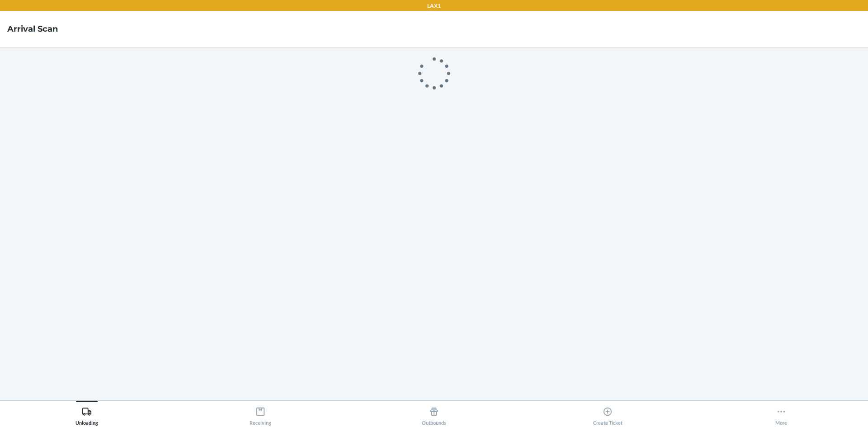 This screenshot has width=868, height=427. What do you see at coordinates (434, 414) in the screenshot?
I see `div: Outbounds` at bounding box center [434, 414].